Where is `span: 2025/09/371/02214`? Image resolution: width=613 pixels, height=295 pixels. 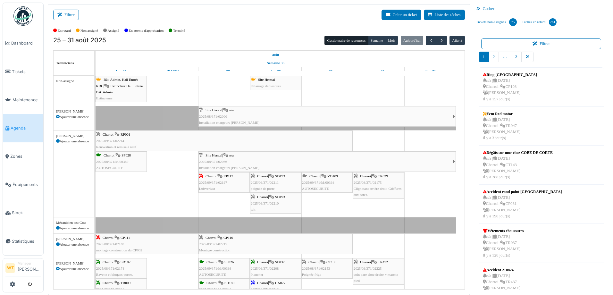
span: 2025/09/371/02214 is located at coordinates (110, 141).